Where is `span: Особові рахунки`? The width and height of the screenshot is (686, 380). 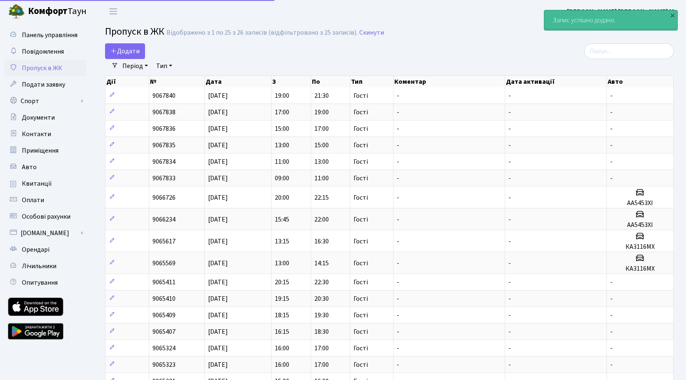
span: Особові рахунки is located at coordinates (46, 216).